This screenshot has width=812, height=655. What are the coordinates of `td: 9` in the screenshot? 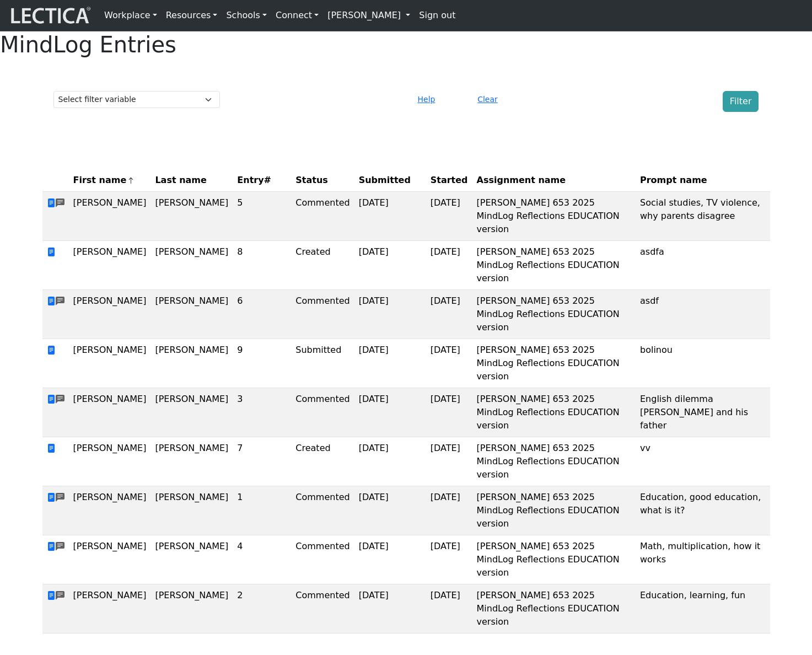 It's located at (262, 363).